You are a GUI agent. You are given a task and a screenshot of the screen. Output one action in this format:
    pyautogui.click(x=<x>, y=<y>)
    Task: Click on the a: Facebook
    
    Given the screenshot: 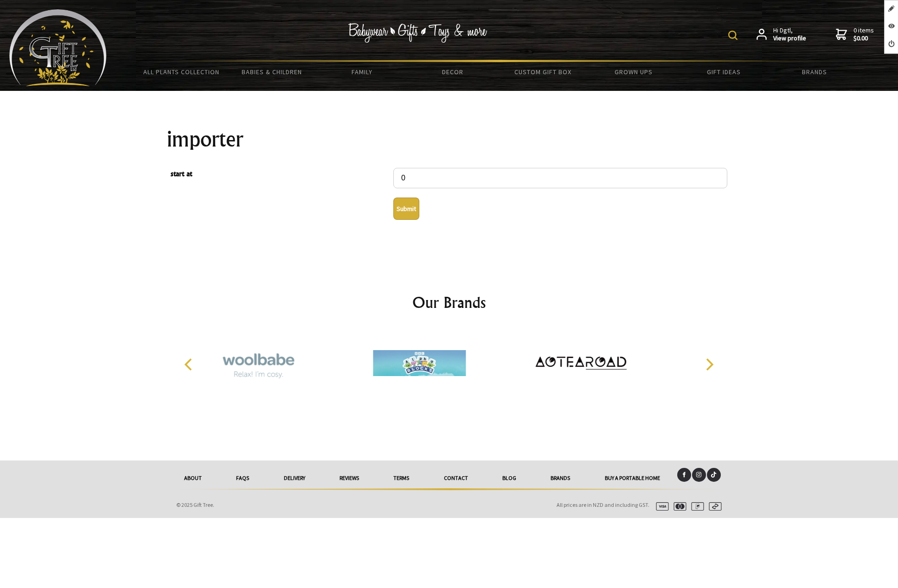 What is the action you would take?
    pyautogui.click(x=684, y=475)
    